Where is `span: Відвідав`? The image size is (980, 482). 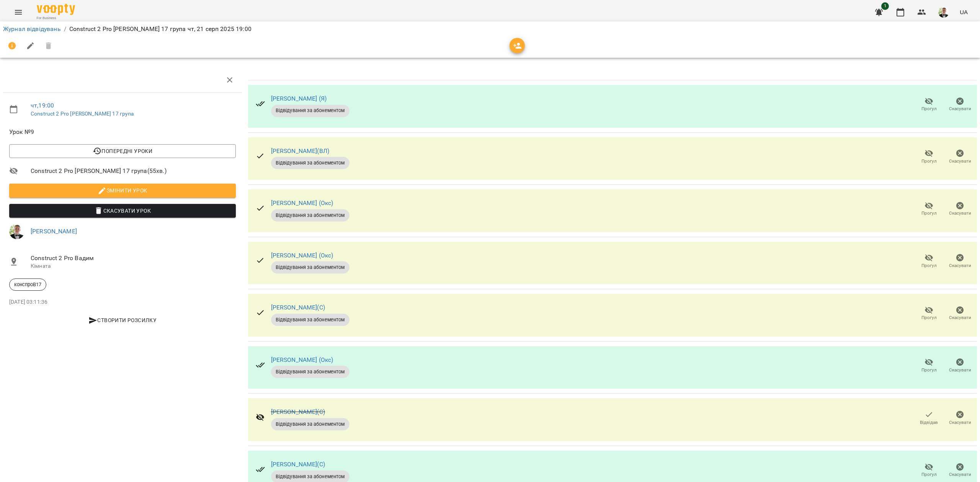
span: Відвідав is located at coordinates (929, 423).